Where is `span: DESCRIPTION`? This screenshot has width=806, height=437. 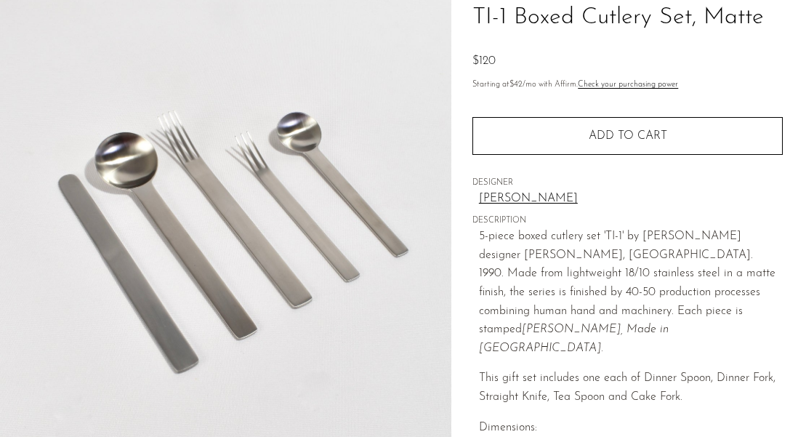 span: DESCRIPTION is located at coordinates (627, 221).